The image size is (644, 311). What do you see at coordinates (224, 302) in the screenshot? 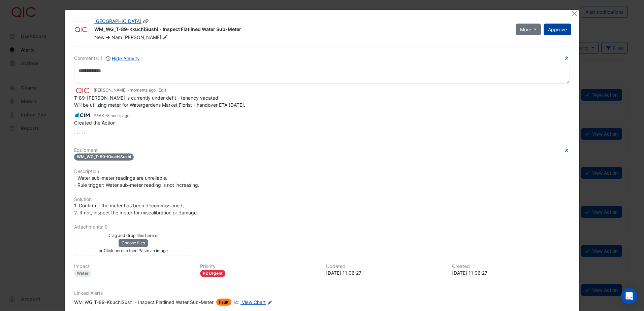
I see `span: Fault` at bounding box center [224, 302].